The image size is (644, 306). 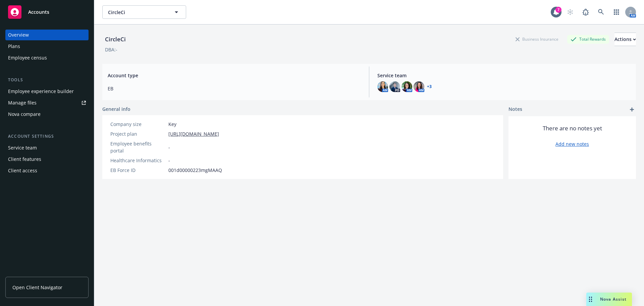 What do you see at coordinates (19, 35) in the screenshot?
I see `div: Overview` at bounding box center [19, 35].